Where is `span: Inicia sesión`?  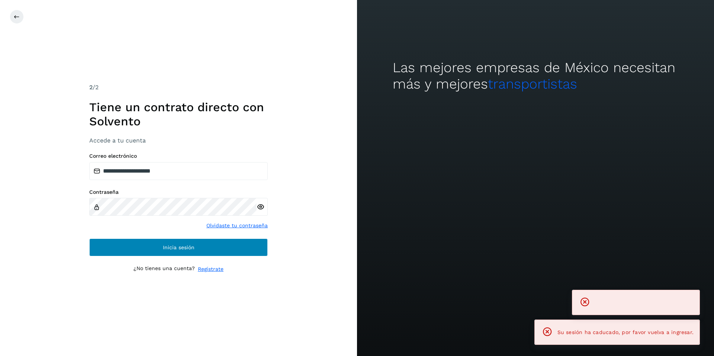 span: Inicia sesión is located at coordinates (179, 247).